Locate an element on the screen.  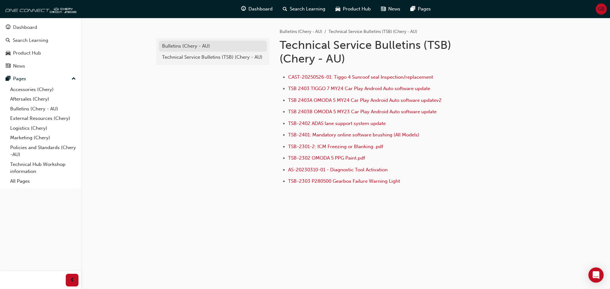
a: Accessories (Chery) is located at coordinates (43, 90).